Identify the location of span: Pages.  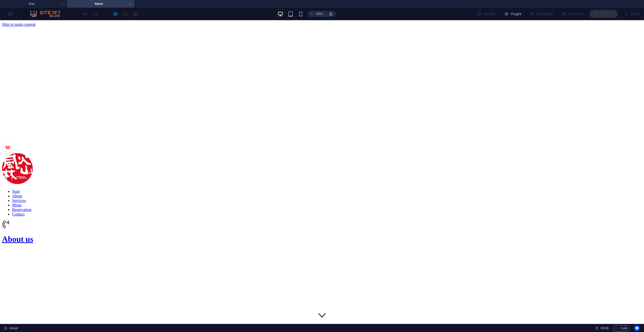
(513, 14).